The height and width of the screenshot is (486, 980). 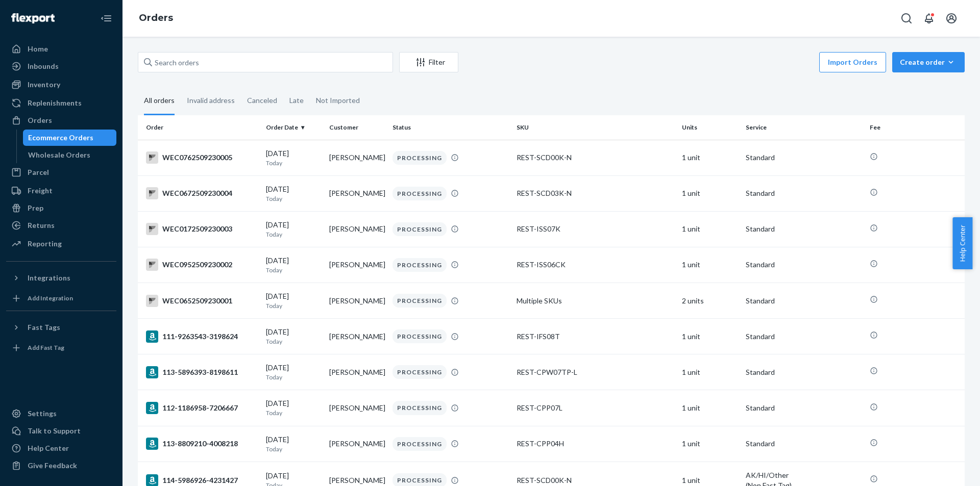 What do you see at coordinates (59, 155) in the screenshot?
I see `div: Wholesale Orders` at bounding box center [59, 155].